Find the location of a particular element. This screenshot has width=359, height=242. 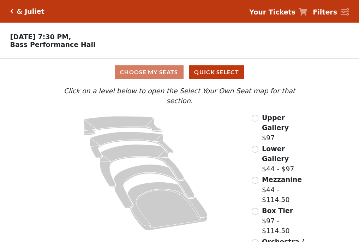

span: Lower Gallery is located at coordinates (275, 154).